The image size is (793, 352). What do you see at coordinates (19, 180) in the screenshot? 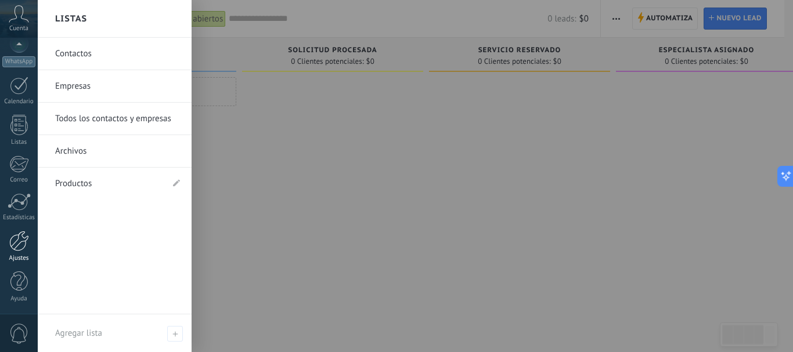
I see `div: Correo` at bounding box center [19, 180].